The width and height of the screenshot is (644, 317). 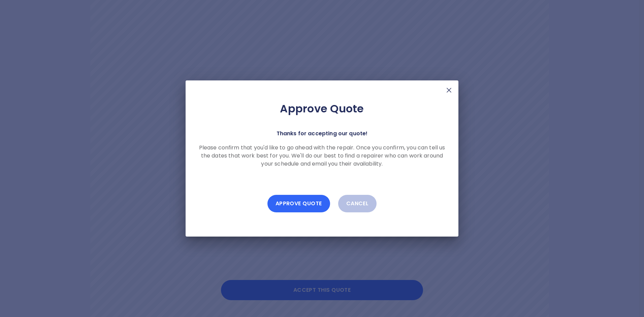 I want to click on img: X Mark, so click(x=449, y=90).